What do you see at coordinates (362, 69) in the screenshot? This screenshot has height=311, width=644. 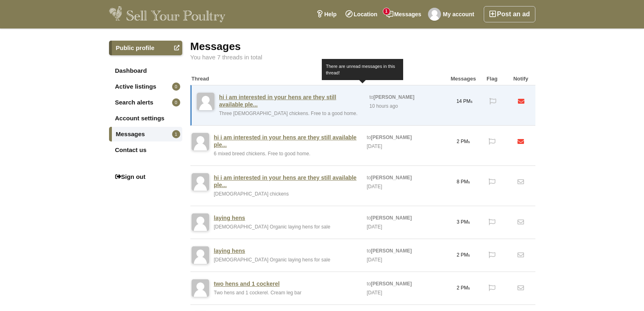 I see `div: There are unread messages in this thread!` at bounding box center [362, 69].